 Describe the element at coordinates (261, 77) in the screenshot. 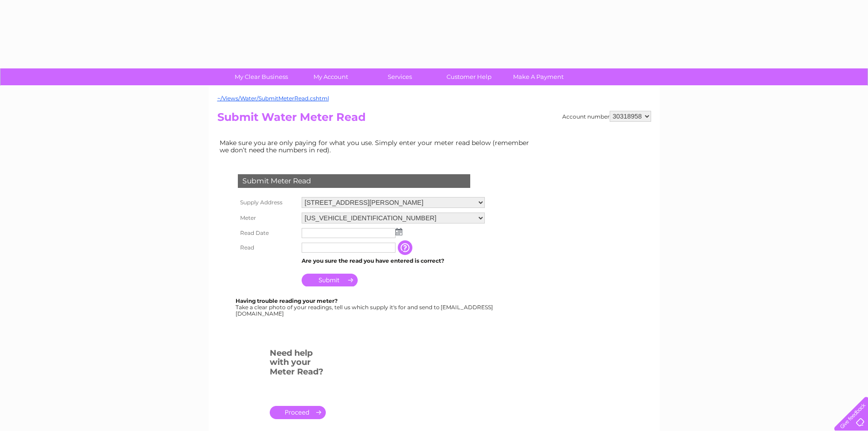

I see `a: My Clear Business` at that location.